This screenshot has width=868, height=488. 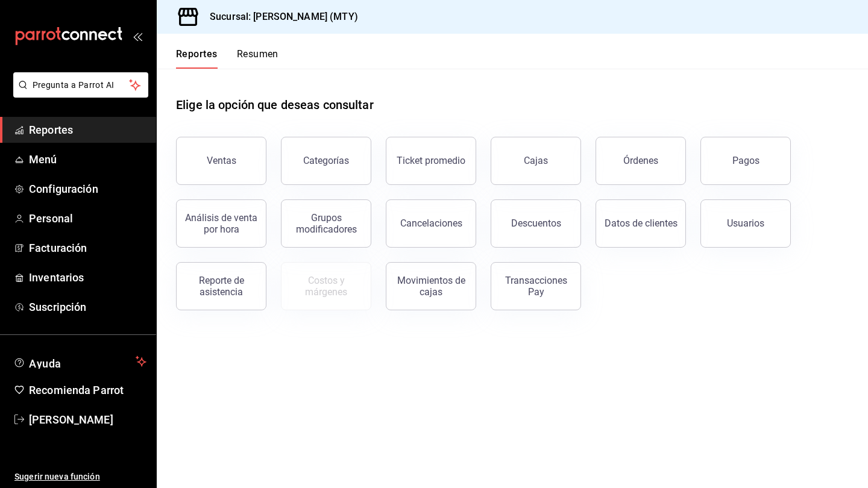 What do you see at coordinates (746, 223) in the screenshot?
I see `div: Usuarios` at bounding box center [746, 223].